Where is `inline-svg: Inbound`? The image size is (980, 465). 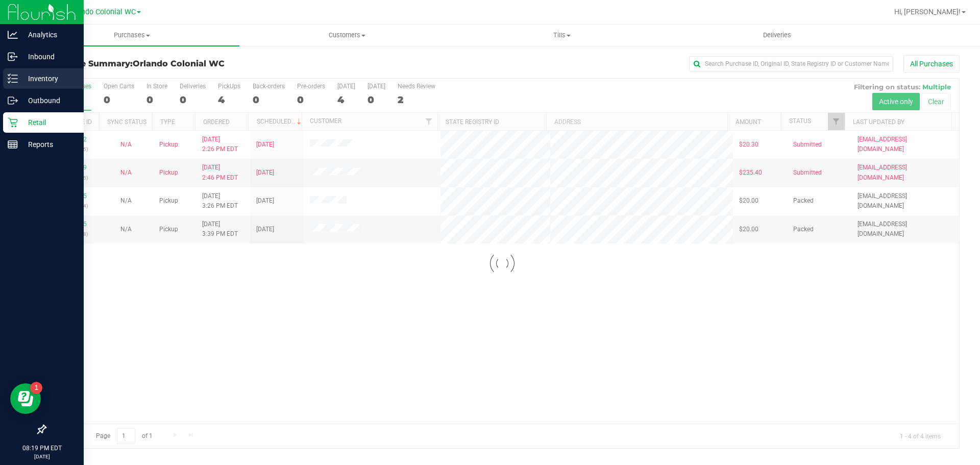
inline-svg: Inbound is located at coordinates (13, 57).